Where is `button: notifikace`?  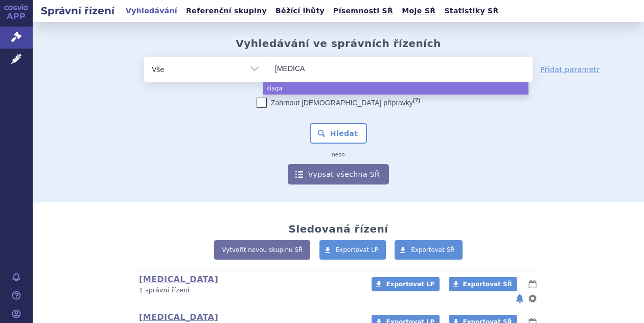 button: notifikace is located at coordinates (520, 298).